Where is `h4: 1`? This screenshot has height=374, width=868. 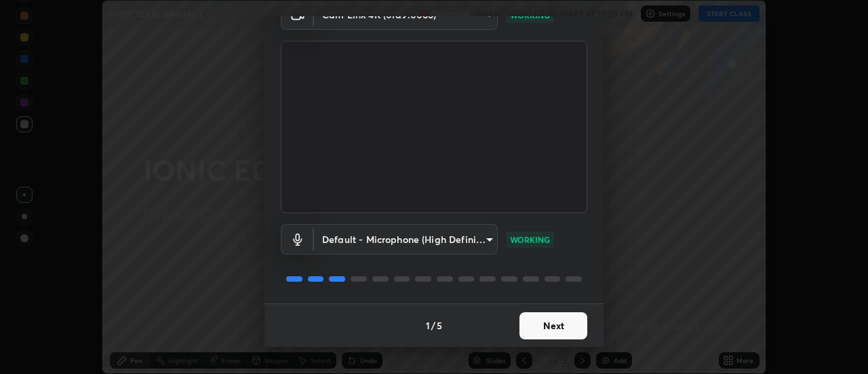 h4: 1 is located at coordinates (428, 325).